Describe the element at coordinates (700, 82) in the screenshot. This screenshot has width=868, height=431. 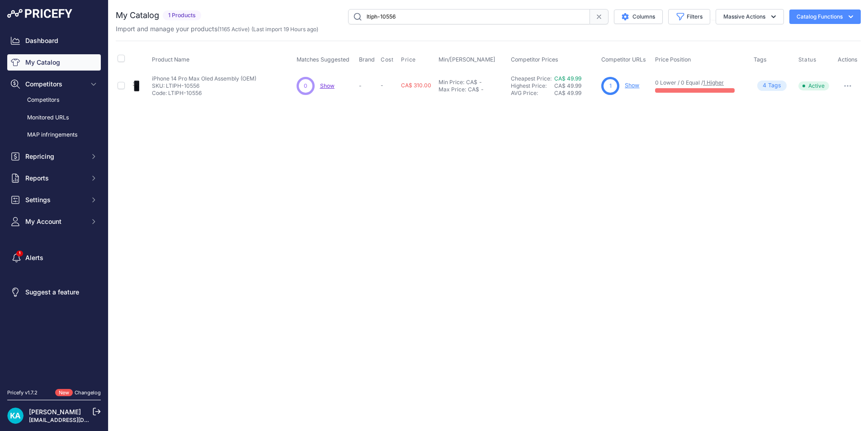
I see `p: 0 Lower / 0 Equal /` at that location.